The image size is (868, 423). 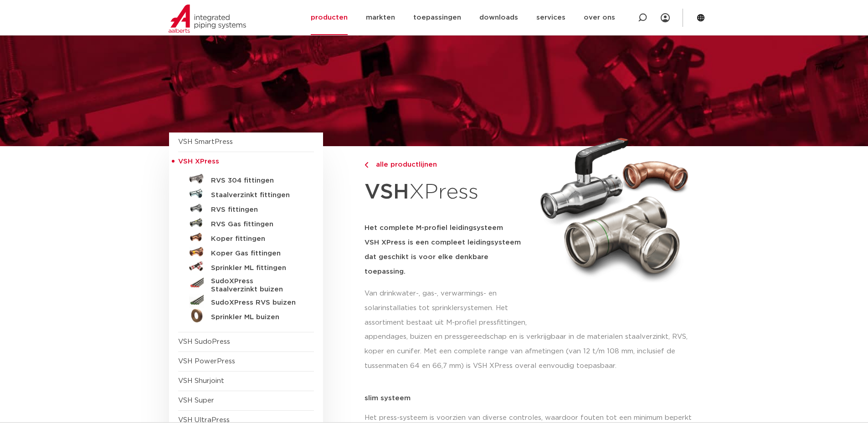 What do you see at coordinates (246, 194) in the screenshot?
I see `a: Staalverzinkt fittingen` at bounding box center [246, 194].